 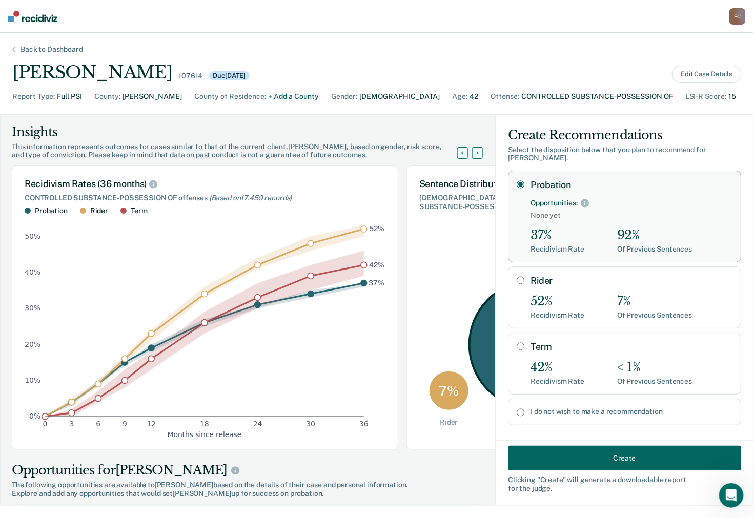 What do you see at coordinates (205, 198) in the screenshot?
I see `div: CONTROLLED SUBSTANCE-POSSESSION OF offenses` at bounding box center [205, 198].